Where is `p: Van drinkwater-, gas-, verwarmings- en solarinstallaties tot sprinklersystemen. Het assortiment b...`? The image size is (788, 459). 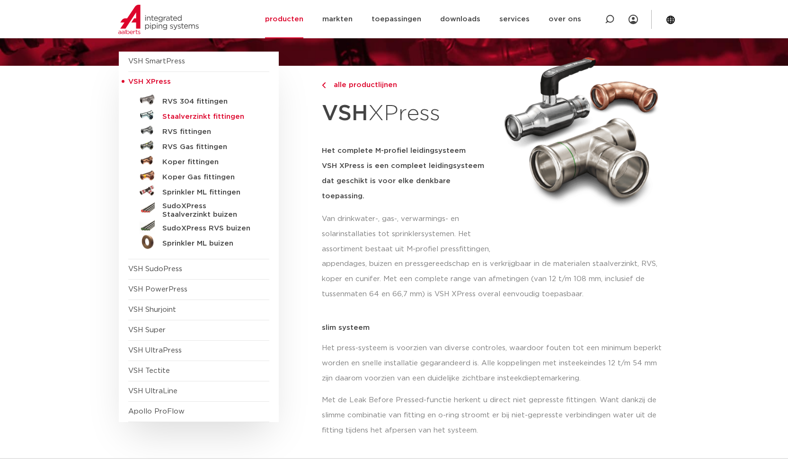
p: Van drinkwater-, gas-, verwarmings- en solarinstallaties tot sprinklersystemen. Het assortiment b... is located at coordinates (407, 234).